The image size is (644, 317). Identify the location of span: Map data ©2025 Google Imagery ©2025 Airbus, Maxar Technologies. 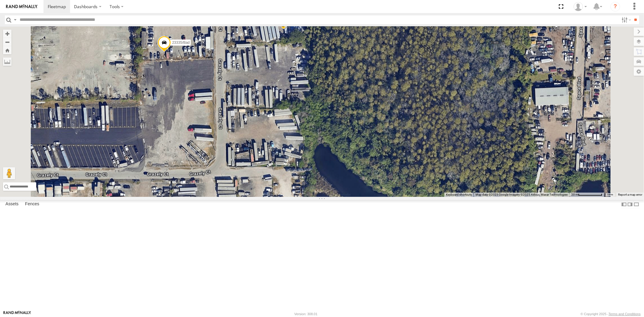
(522, 195).